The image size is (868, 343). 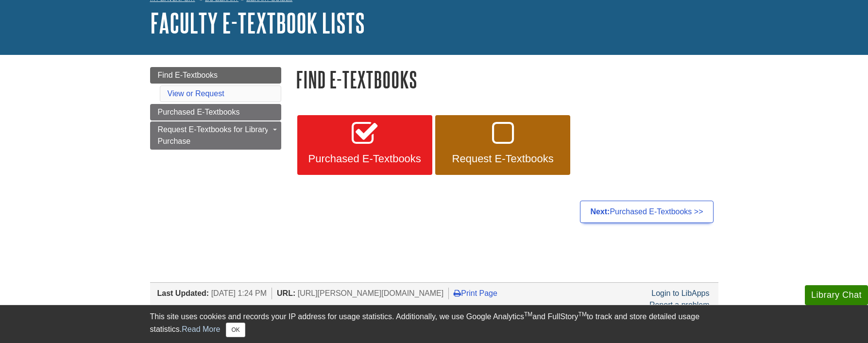 What do you see at coordinates (216, 109) in the screenshot?
I see `div: Guide Page Menu` at bounding box center [216, 109].